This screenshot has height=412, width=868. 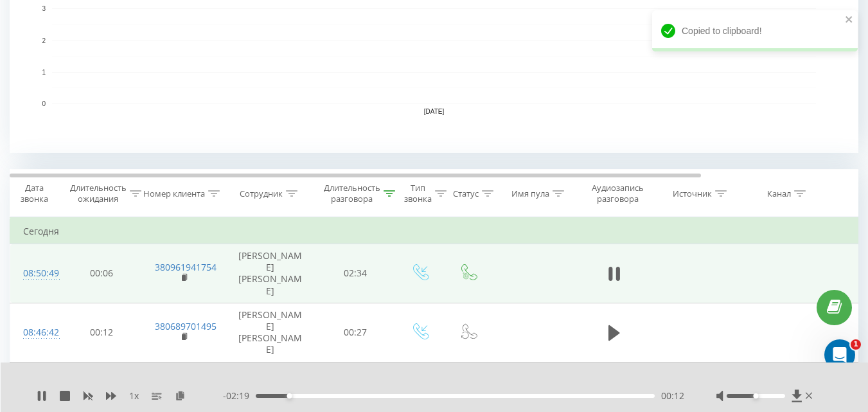 I want to click on span: 00:12, so click(x=673, y=396).